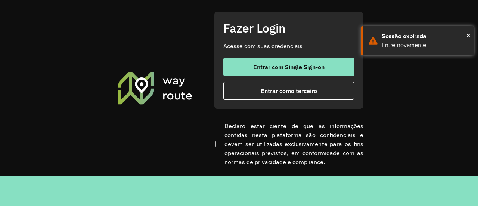 Image resolution: width=478 pixels, height=206 pixels. What do you see at coordinates (468, 35) in the screenshot?
I see `button: Close` at bounding box center [468, 35].